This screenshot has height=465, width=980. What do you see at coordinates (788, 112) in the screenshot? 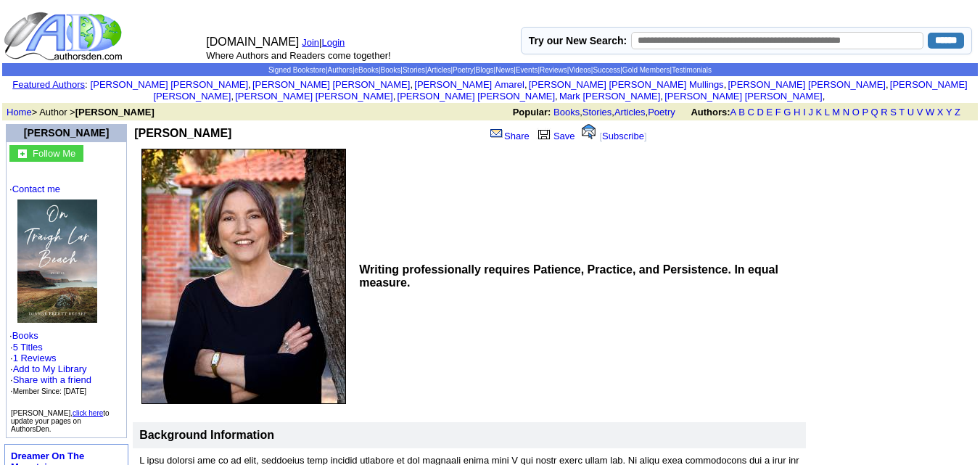
I see `a: G` at bounding box center [788, 112].